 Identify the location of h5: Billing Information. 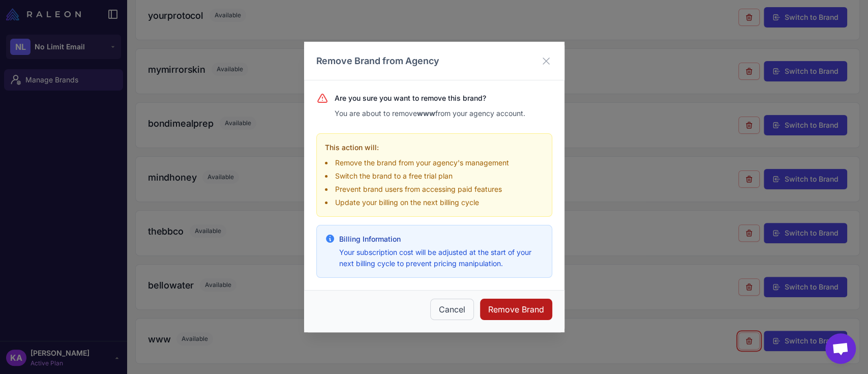
(441, 239).